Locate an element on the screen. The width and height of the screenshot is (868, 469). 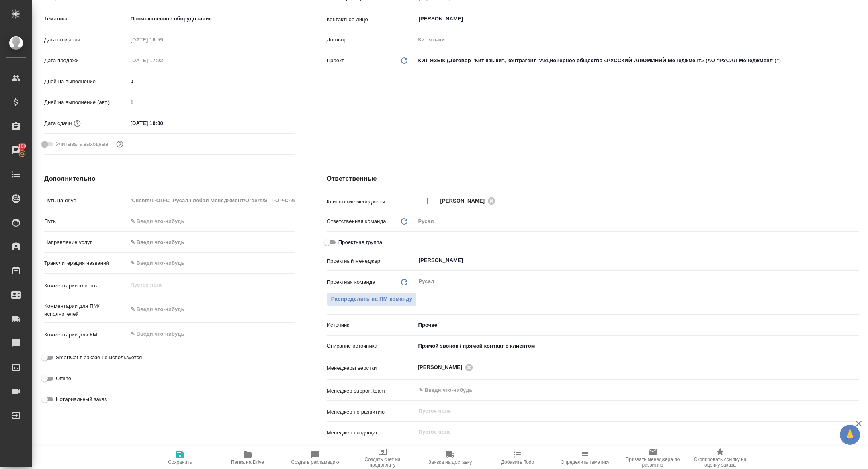
div: Промышленное оборудование is located at coordinates (211, 19).